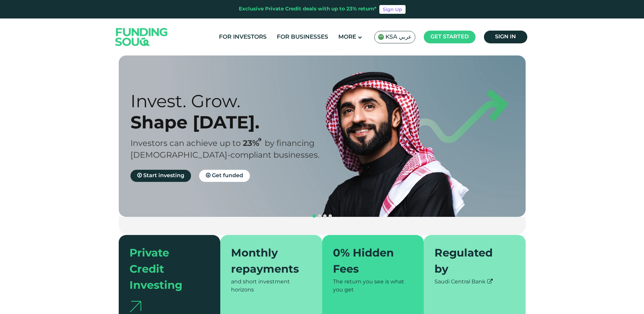 The height and width of the screenshot is (314, 644). I want to click on span: Start investing, so click(164, 176).